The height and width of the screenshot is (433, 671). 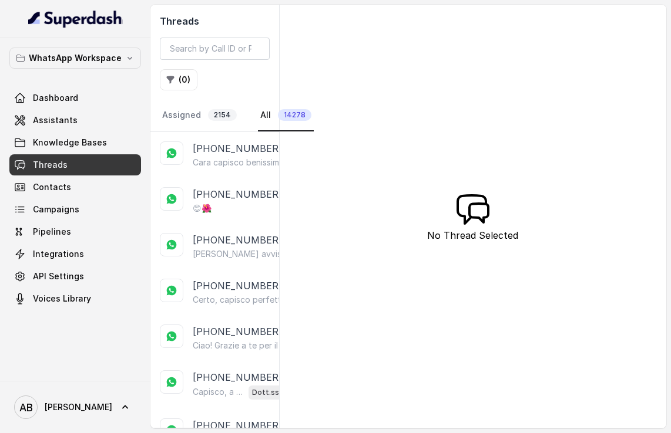 What do you see at coordinates (245, 300) in the screenshot?
I see `p: Certo, capisco perfettamente cara .. Se in futuro vorrai chiarirti le idee o semplicemente fare d...` at bounding box center [245, 300].